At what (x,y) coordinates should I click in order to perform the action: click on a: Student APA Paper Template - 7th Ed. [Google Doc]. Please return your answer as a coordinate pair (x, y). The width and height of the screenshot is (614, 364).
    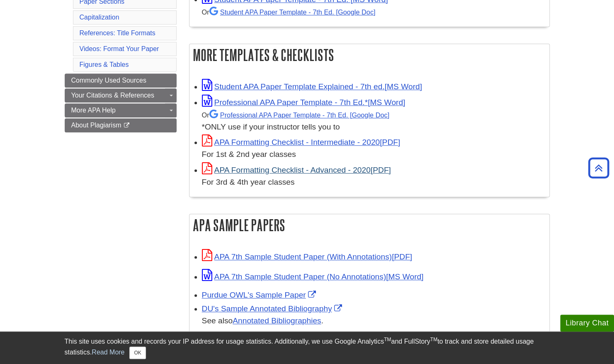
    Looking at the image, I should click on (293, 12).